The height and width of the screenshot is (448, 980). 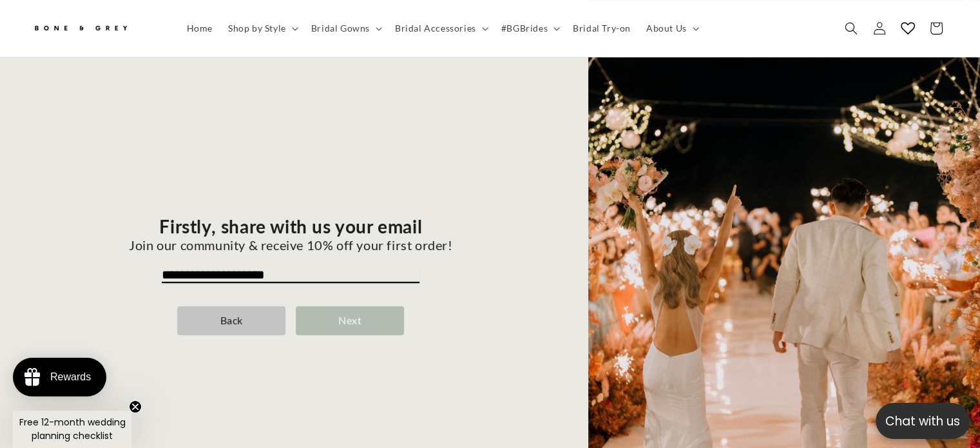 I want to click on p: Chat with us, so click(x=923, y=421).